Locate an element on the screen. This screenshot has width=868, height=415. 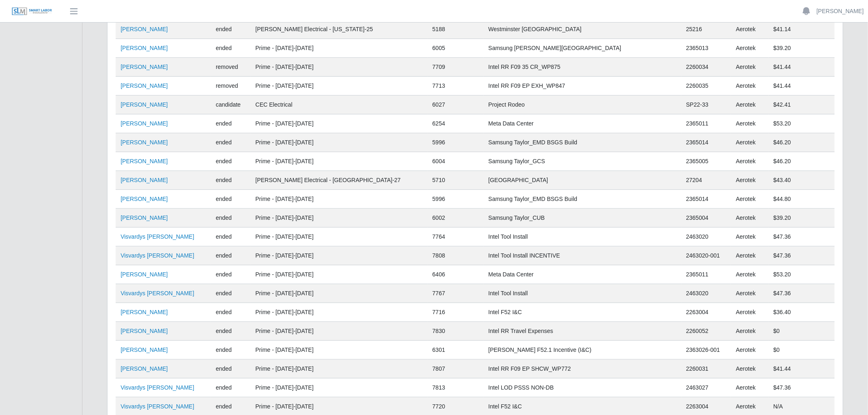
td: $53.20 is located at coordinates (802, 275).